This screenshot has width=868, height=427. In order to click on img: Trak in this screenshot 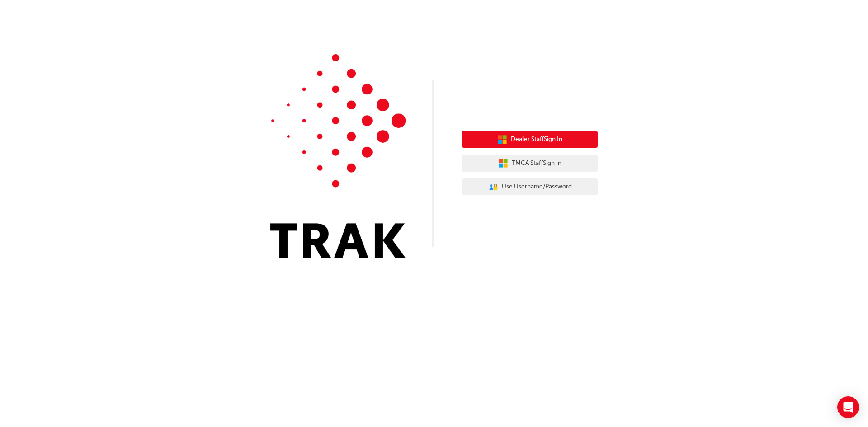, I will do `click(338, 157)`.